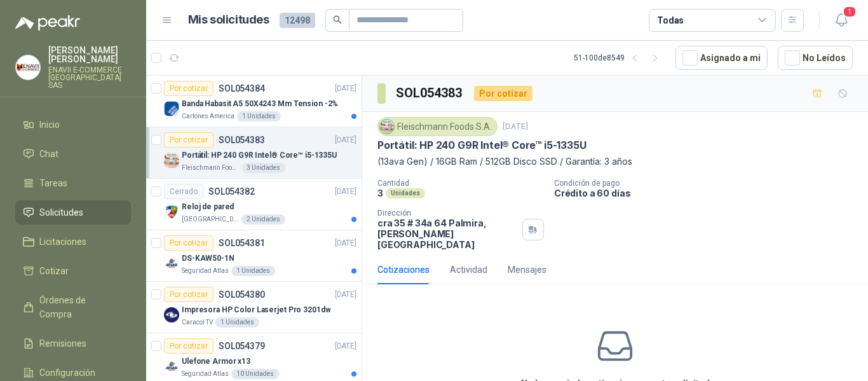 This screenshot has height=381, width=868. What do you see at coordinates (47, 23) in the screenshot?
I see `img: Logo peakr` at bounding box center [47, 23].